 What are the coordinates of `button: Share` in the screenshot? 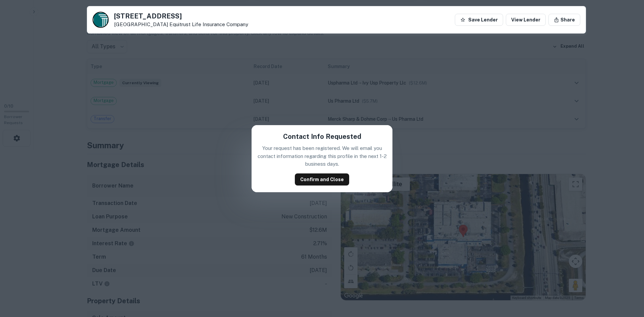 It's located at (564, 20).